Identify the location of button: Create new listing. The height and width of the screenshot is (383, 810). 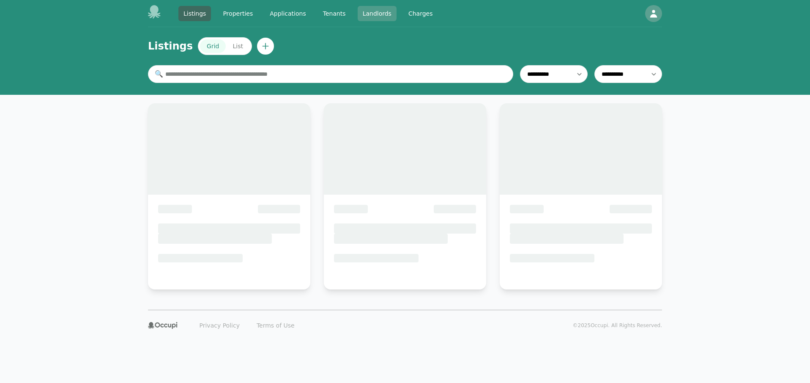
(265, 46).